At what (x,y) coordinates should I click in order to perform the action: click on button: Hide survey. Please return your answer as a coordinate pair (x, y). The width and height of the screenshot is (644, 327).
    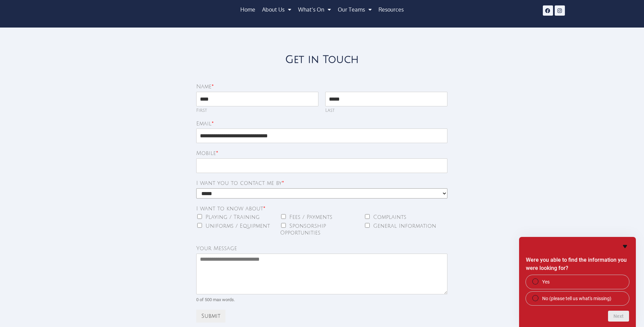
    Looking at the image, I should click on (625, 246).